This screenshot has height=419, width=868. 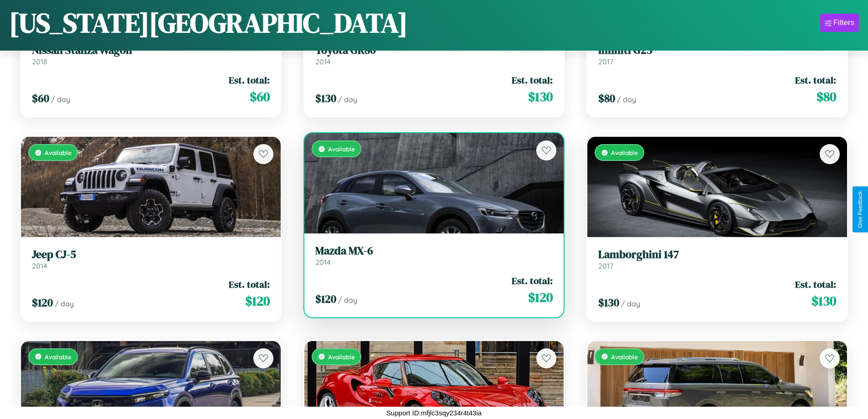 What do you see at coordinates (434, 251) in the screenshot?
I see `h3: Mazda MX-6` at bounding box center [434, 251].